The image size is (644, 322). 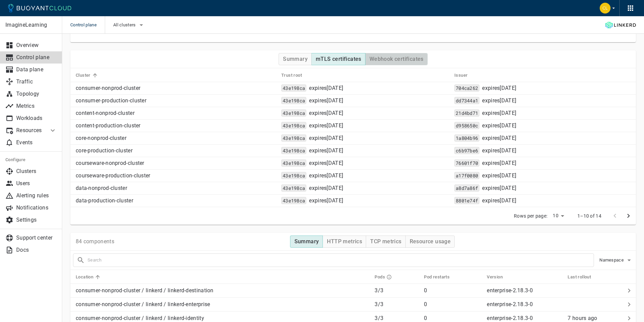 What do you see at coordinates (499, 277) in the screenshot?
I see `span: Version` at bounding box center [499, 277].